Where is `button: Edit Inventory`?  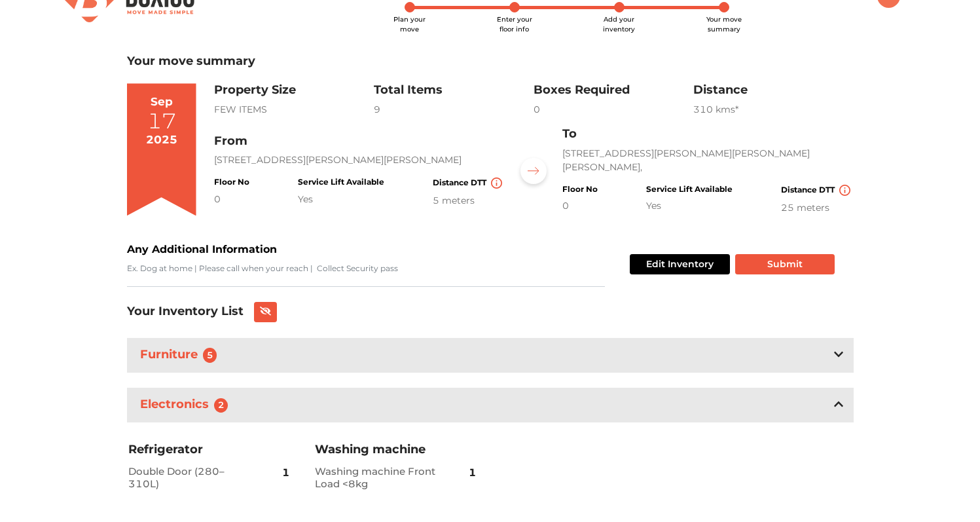 button: Edit Inventory is located at coordinates (680, 264).